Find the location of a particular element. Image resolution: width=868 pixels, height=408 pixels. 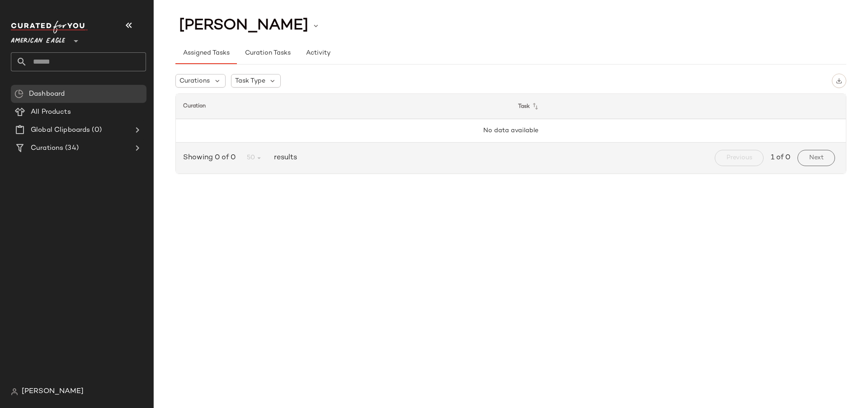

span: All Products is located at coordinates (50, 112).